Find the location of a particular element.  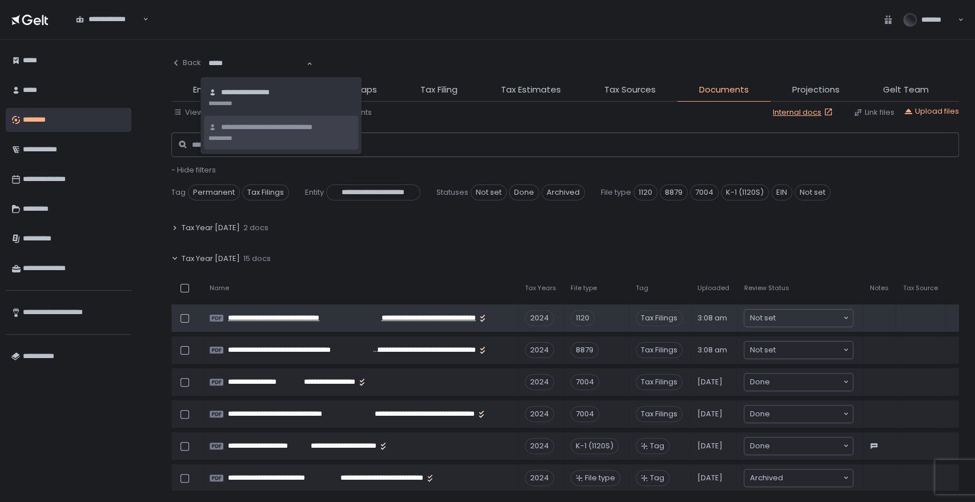

span: Tax Filing is located at coordinates (439, 90).